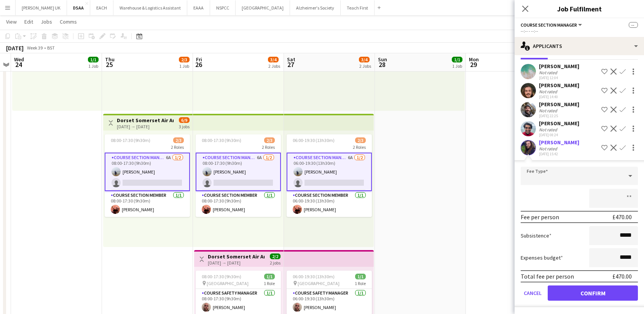 This screenshot has width=644, height=314. Describe the element at coordinates (542, 258) in the screenshot. I see `label: Expenses budget` at that location.